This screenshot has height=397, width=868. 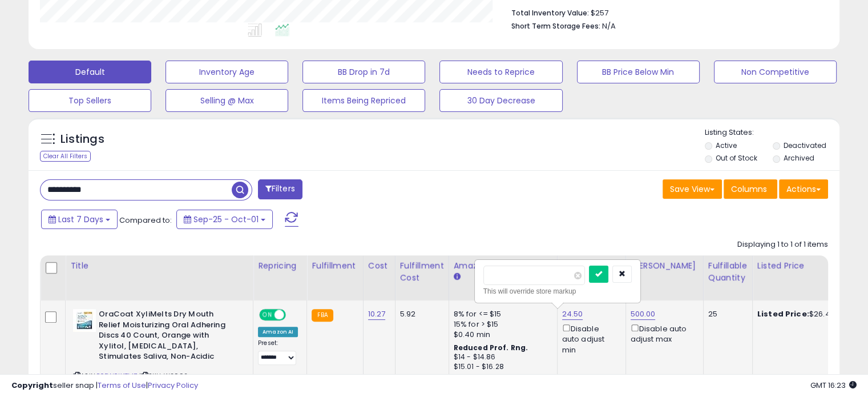 I want to click on h5: Listings, so click(x=83, y=139).